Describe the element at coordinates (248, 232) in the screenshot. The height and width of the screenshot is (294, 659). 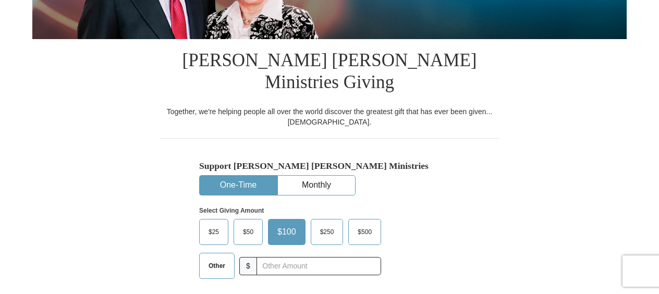
I see `span: $50` at that location.